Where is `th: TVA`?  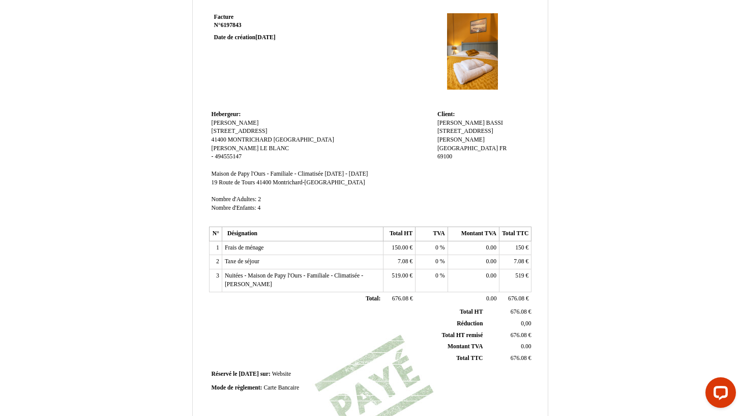
th: TVA is located at coordinates (431, 234).